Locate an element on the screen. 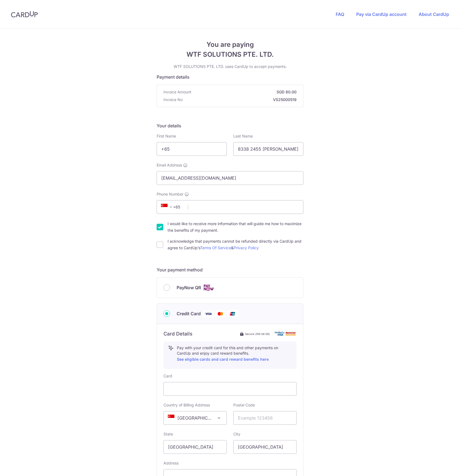  label: Postal Code is located at coordinates (244, 405).